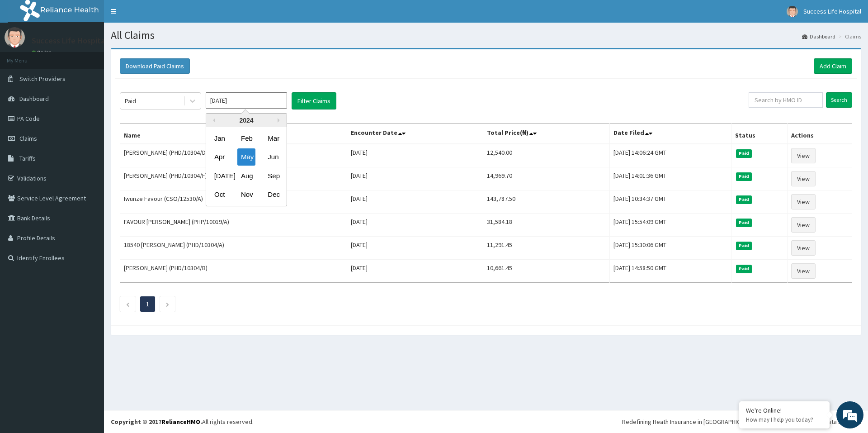 The image size is (868, 433). What do you see at coordinates (43, 79) in the screenshot?
I see `span: Switch Providers` at bounding box center [43, 79].